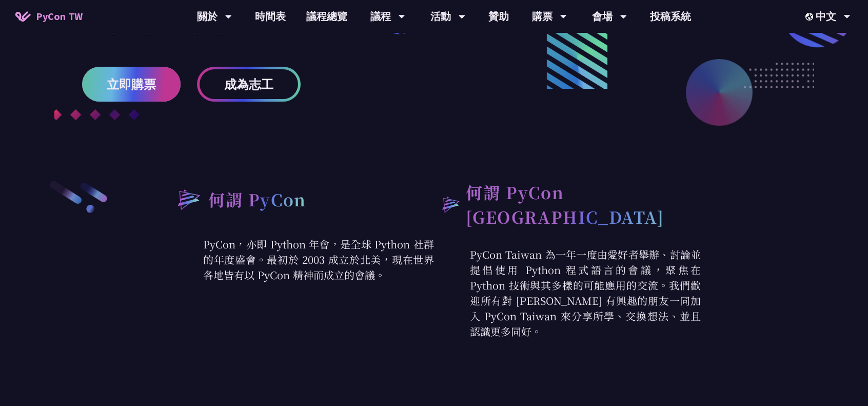 This screenshot has height=406, width=868. Describe the element at coordinates (49, 16) in the screenshot. I see `a: PyCon TW` at that location.